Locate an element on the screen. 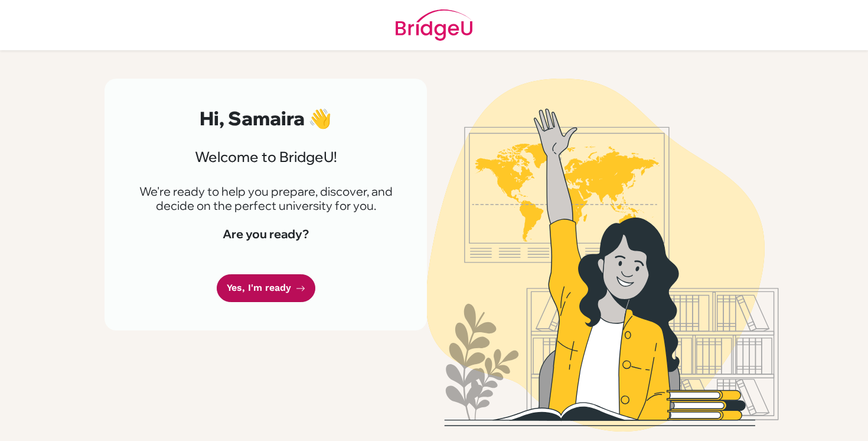 This screenshot has height=441, width=868. a: Yes, I'm ready is located at coordinates (266, 288).